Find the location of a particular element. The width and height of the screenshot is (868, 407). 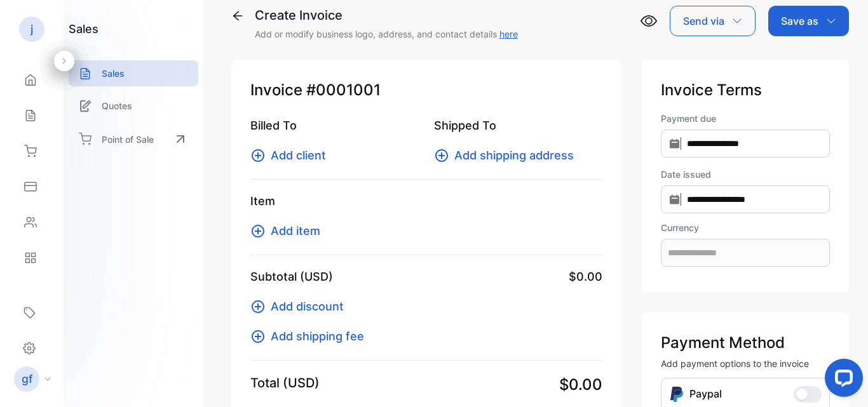

button: Add item is located at coordinates (289, 230).